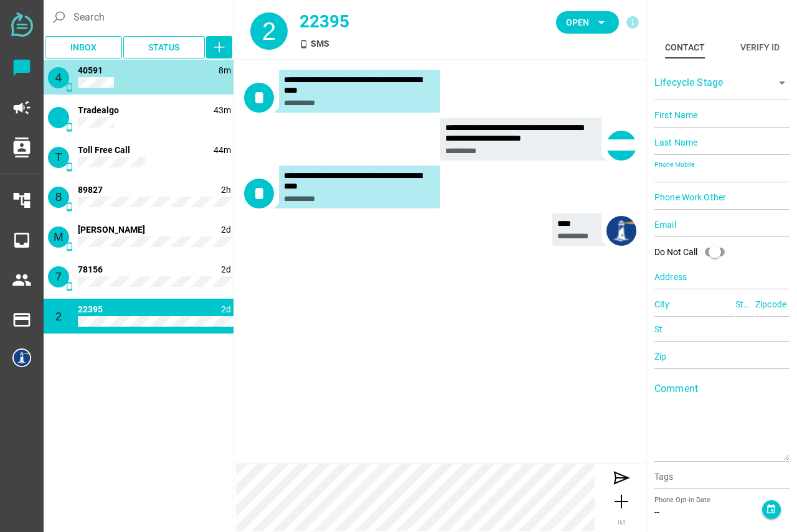  What do you see at coordinates (722, 170) in the screenshot?
I see `input: Phone Mobile` at bounding box center [722, 170].